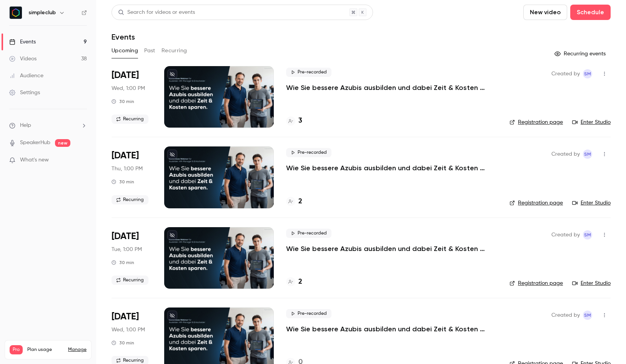  Describe the element at coordinates (131, 177) in the screenshot. I see `div: Aug 14 Thu, 11:00 AM (Europe/Berlin)` at that location.